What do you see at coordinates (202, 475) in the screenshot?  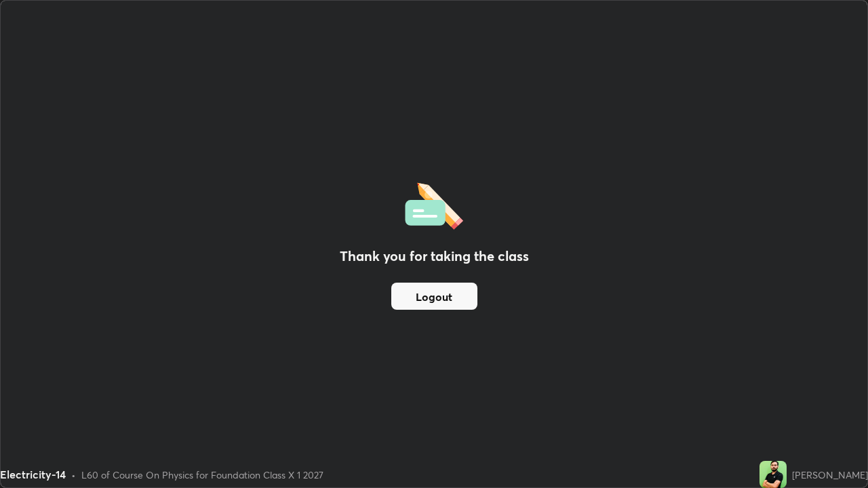 I see `div: L60 of Course On Physics for Foundation Class X 1 2027` at bounding box center [202, 475].